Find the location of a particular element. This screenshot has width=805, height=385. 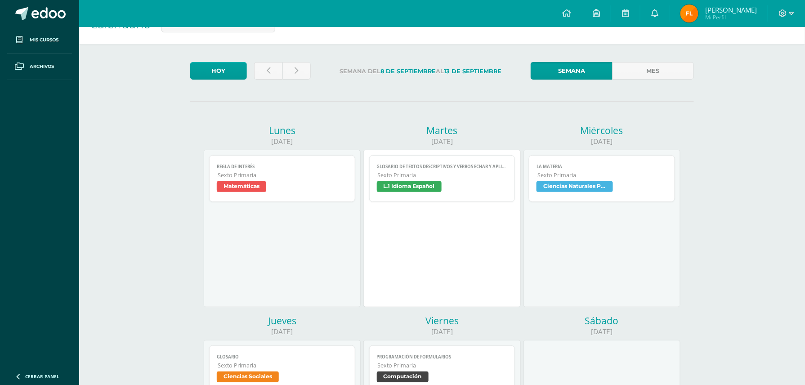

a: Mis cursos is located at coordinates (40, 40).